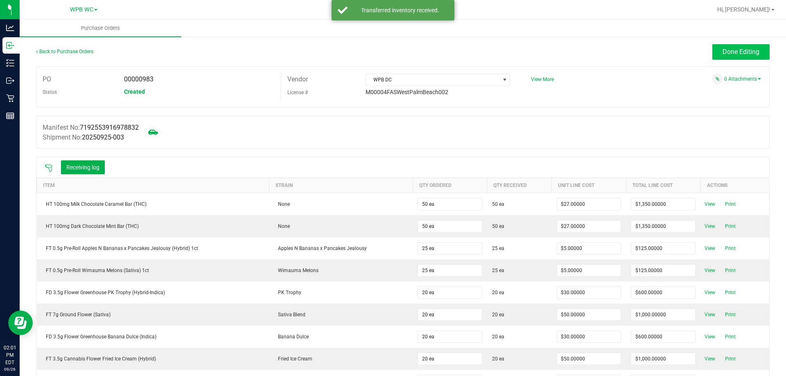  Describe the element at coordinates (10, 28) in the screenshot. I see `inline-svg: Analytics` at that location.